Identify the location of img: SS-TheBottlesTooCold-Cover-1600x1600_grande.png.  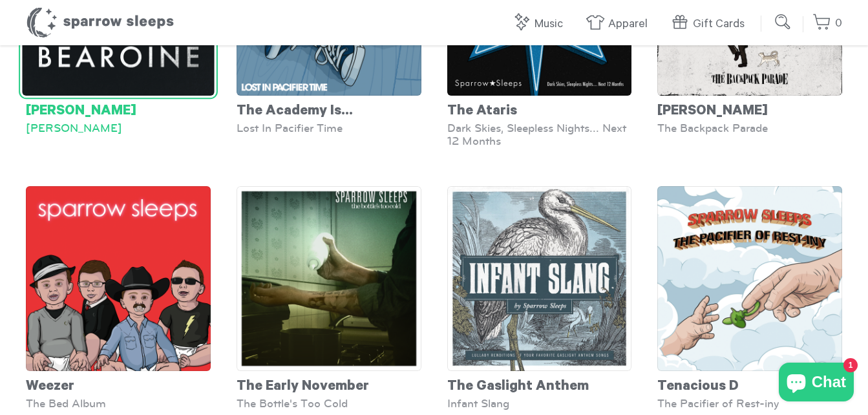
(329, 279).